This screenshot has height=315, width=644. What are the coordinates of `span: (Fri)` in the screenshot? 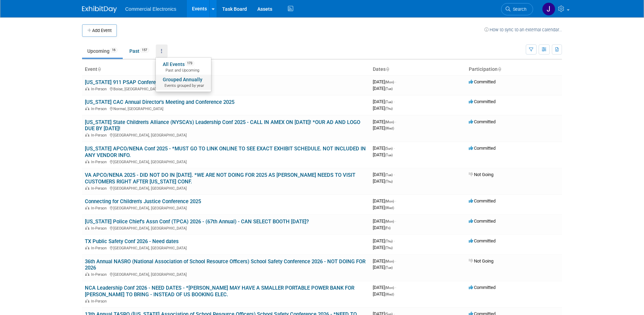 It's located at (388, 228).